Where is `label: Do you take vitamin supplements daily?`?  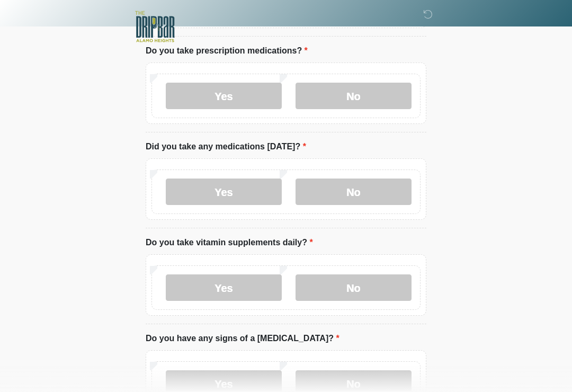 label: Do you take vitamin supplements daily? is located at coordinates (229, 242).